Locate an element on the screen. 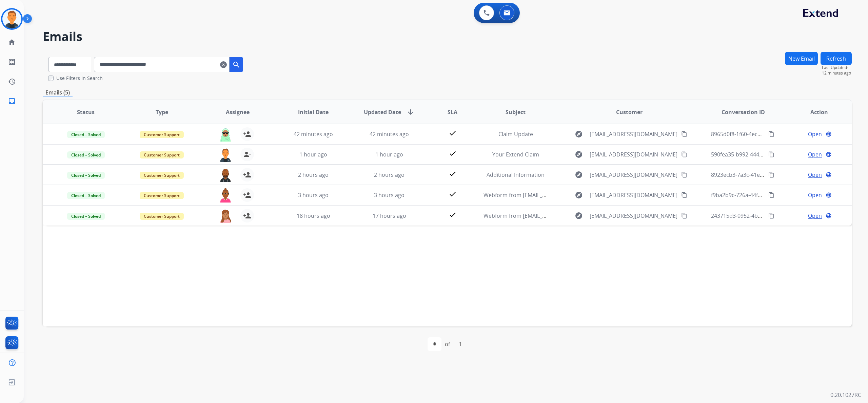 The height and width of the screenshot is (403, 868). span: 17 hours ago is located at coordinates (389, 216).